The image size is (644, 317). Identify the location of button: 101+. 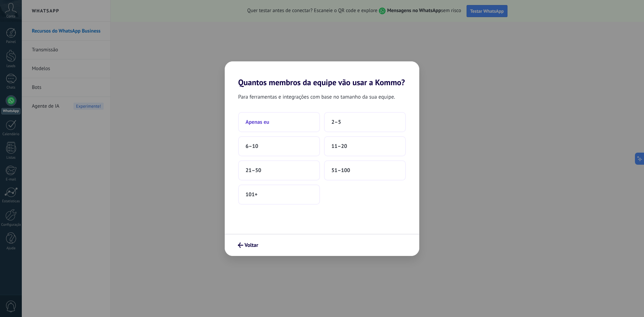
(279, 195).